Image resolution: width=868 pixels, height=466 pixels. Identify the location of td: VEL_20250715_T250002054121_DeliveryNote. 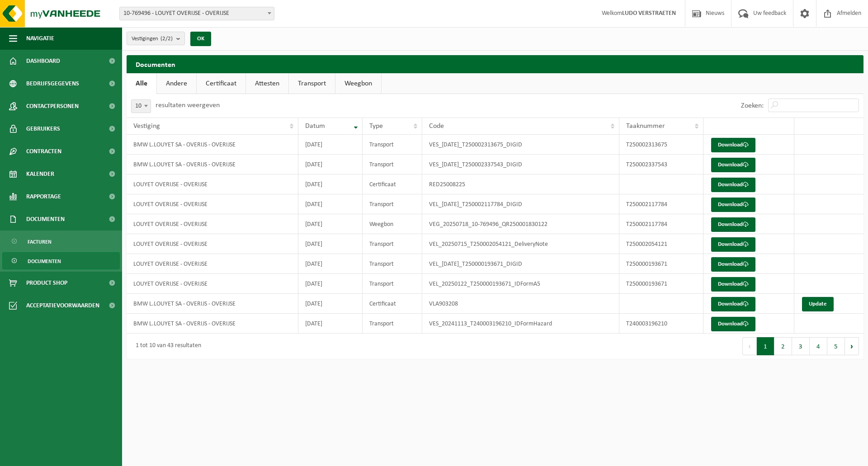
(521, 244).